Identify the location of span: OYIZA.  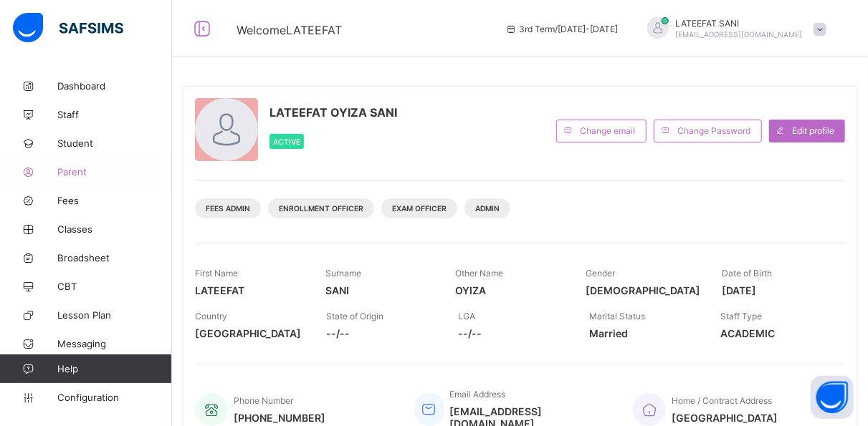
(510, 290).